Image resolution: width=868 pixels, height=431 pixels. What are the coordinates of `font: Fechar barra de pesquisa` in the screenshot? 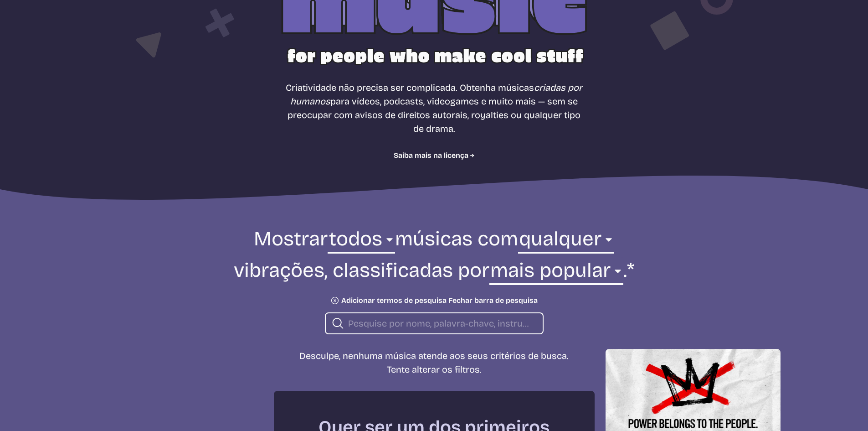 It's located at (493, 300).